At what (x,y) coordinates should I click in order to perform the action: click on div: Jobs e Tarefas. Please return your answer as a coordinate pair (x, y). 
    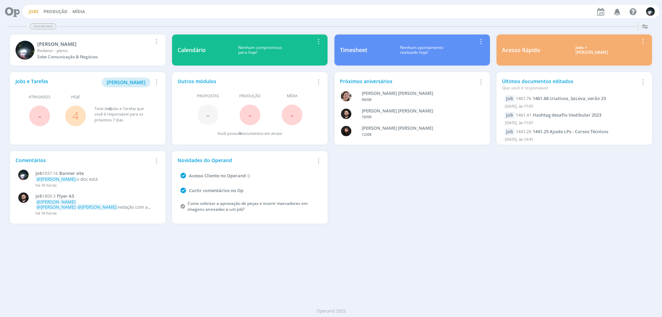
    Looking at the image, I should click on (84, 82).